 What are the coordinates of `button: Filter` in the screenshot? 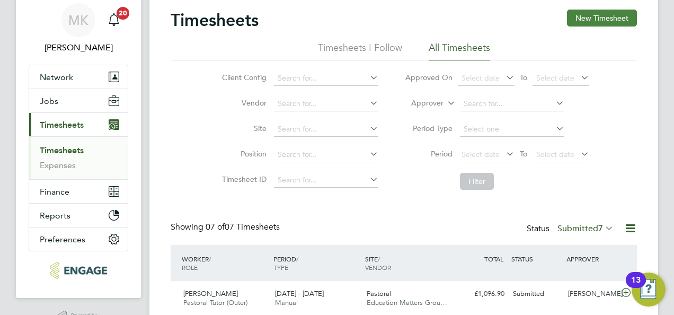 It's located at (477, 181).